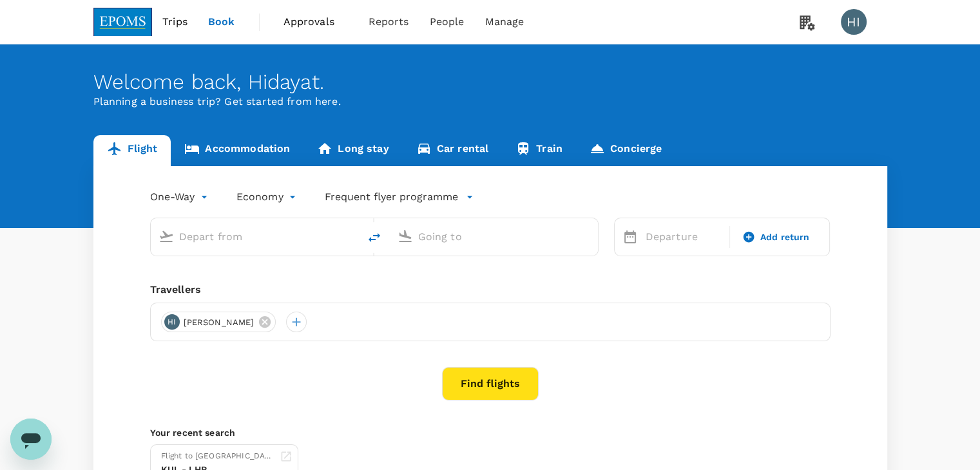 This screenshot has width=980, height=470. What do you see at coordinates (538, 151) in the screenshot?
I see `a: Train` at bounding box center [538, 151].